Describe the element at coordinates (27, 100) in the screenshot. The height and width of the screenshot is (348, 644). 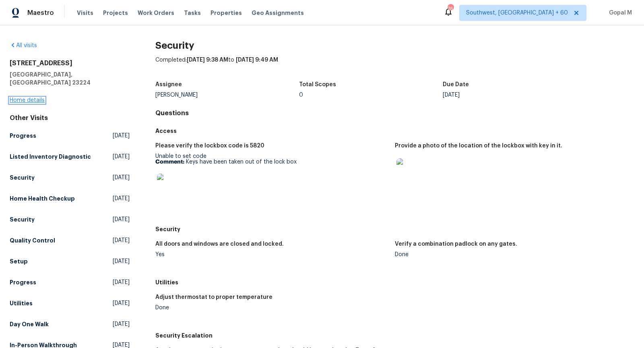
I see `a: Home details` at that location.